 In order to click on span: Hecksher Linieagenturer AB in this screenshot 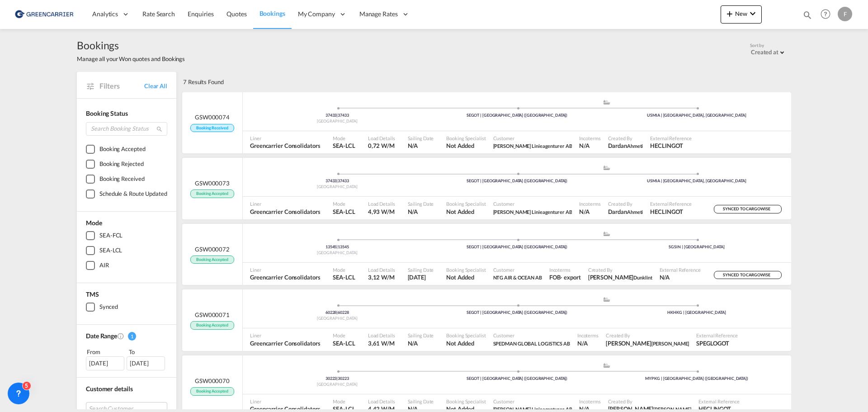, I will do `click(532, 212)`.